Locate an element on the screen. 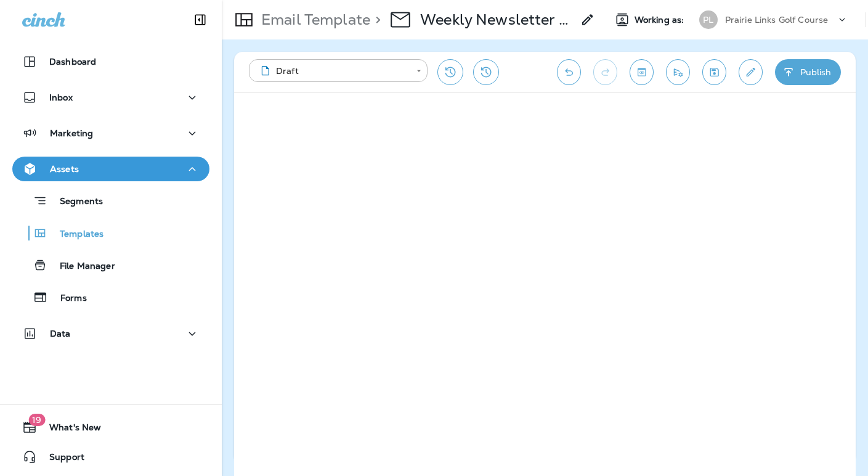 This screenshot has width=868, height=476. p: Prairie Links Golf Course is located at coordinates (777, 19).